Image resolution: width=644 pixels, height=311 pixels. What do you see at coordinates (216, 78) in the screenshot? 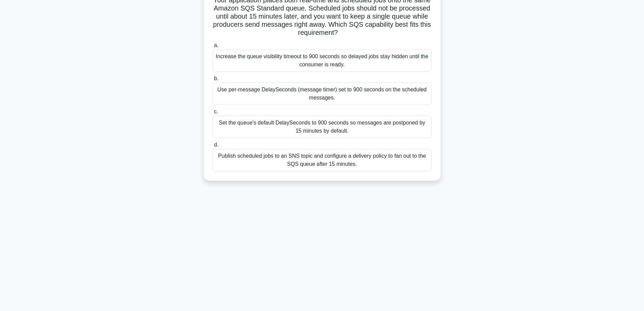
I see `span: b.` at bounding box center [216, 78].